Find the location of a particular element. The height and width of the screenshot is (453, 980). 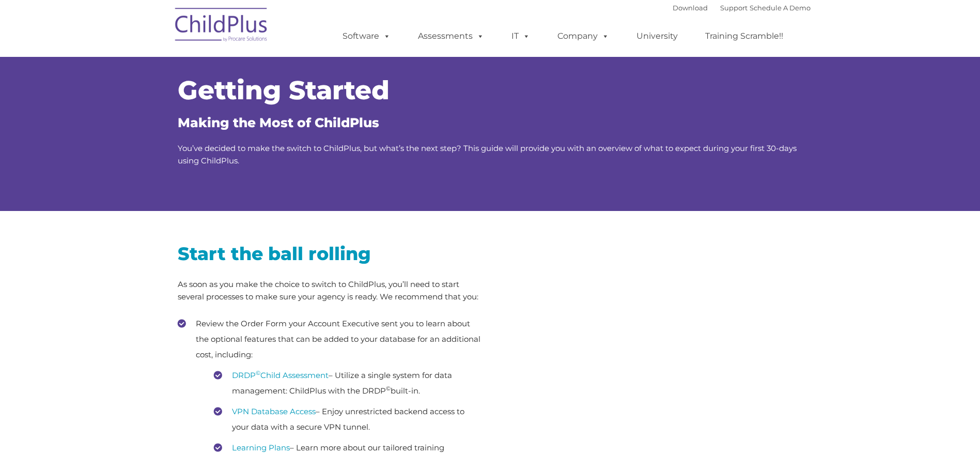

span: Getting Started is located at coordinates (284, 90).